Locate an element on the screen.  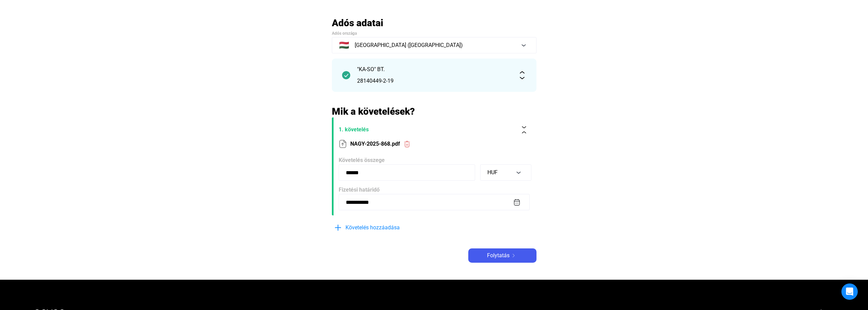
button: HUF is located at coordinates (506, 173).